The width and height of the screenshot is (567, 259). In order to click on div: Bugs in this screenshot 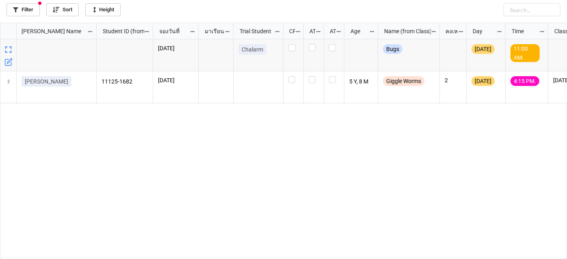, I will do `click(392, 49)`.